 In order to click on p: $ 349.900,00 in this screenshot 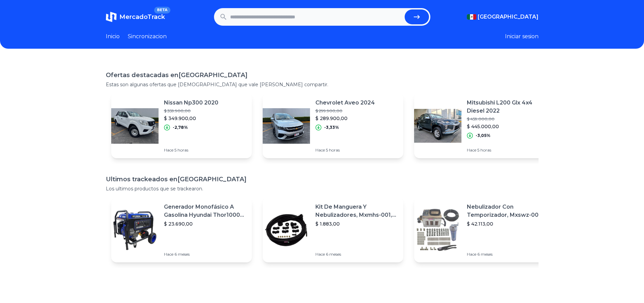, I will do `click(191, 118)`.